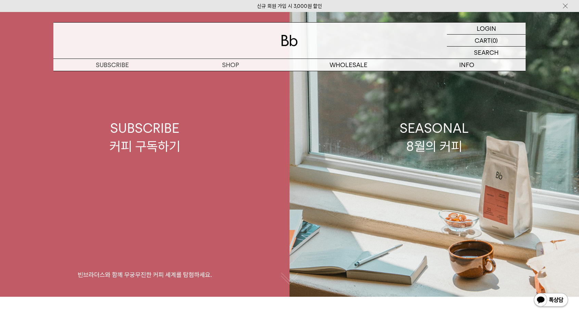  What do you see at coordinates (486, 28) in the screenshot?
I see `a: LOGIN` at bounding box center [486, 28].